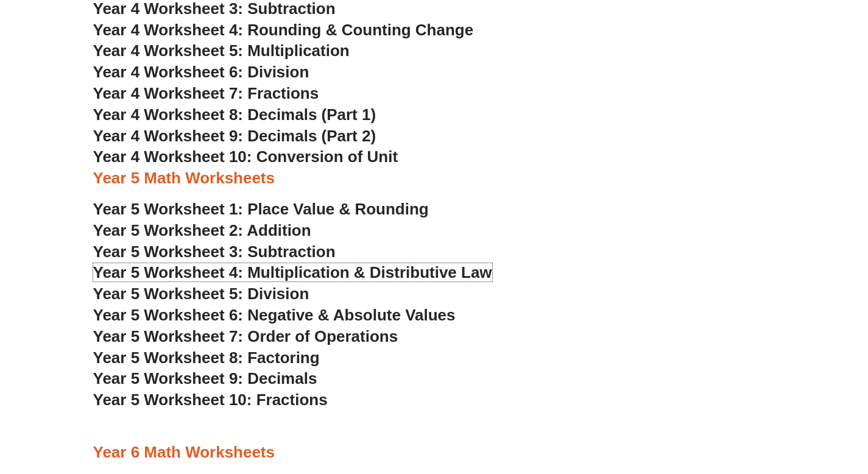 Image resolution: width=868 pixels, height=474 pixels. Describe the element at coordinates (434, 179) in the screenshot. I see `h3: Year 5 Math Worksheets` at that location.